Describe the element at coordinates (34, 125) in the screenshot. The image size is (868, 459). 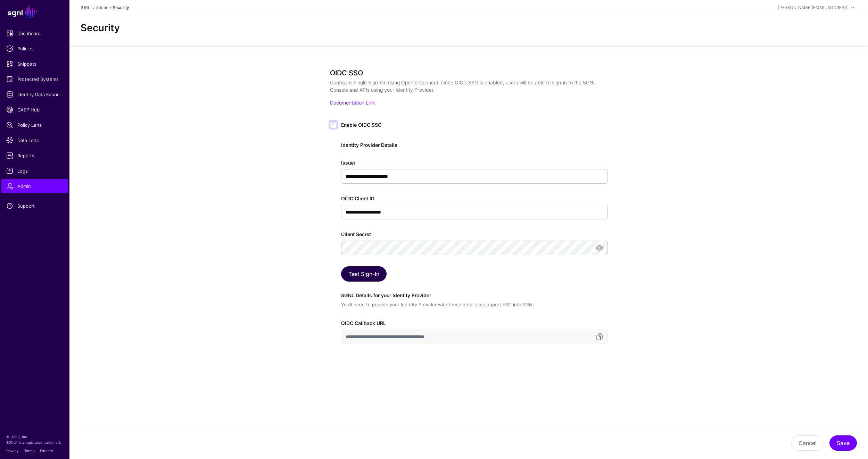
I see `span: Policy Lens` at that location.